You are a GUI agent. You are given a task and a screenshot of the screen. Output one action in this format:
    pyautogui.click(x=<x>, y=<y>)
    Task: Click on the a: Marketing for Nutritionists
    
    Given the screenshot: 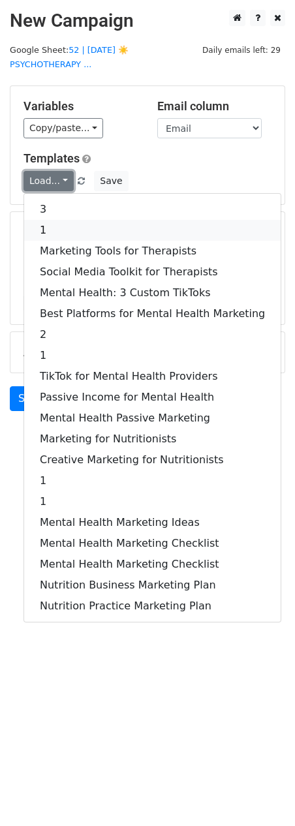 What is the action you would take?
    pyautogui.click(x=152, y=439)
    